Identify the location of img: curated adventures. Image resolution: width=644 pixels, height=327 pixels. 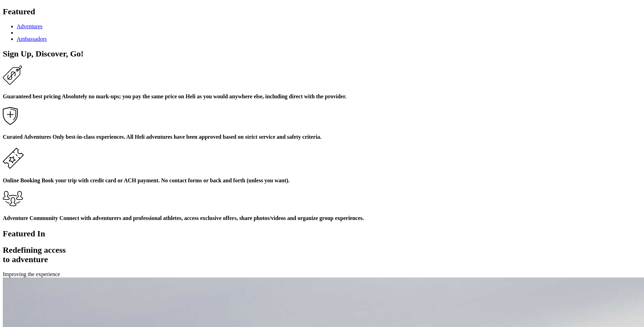
(10, 116).